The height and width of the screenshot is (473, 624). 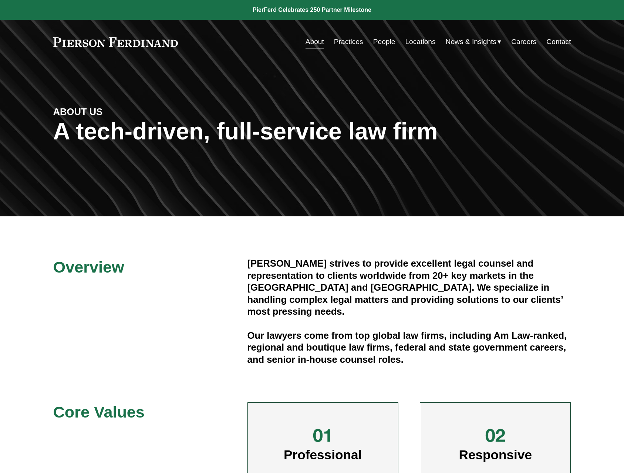 What do you see at coordinates (312, 131) in the screenshot?
I see `h1: A tech-driven, full-service law firm` at bounding box center [312, 131].